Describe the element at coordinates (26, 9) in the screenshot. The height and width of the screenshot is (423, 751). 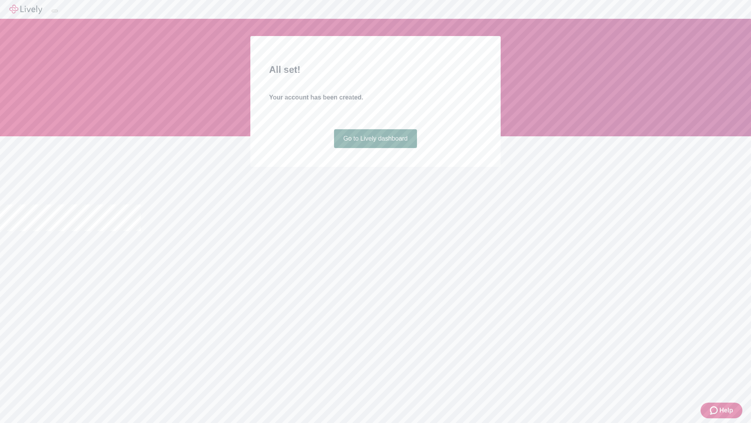
I see `img: Lively` at that location.